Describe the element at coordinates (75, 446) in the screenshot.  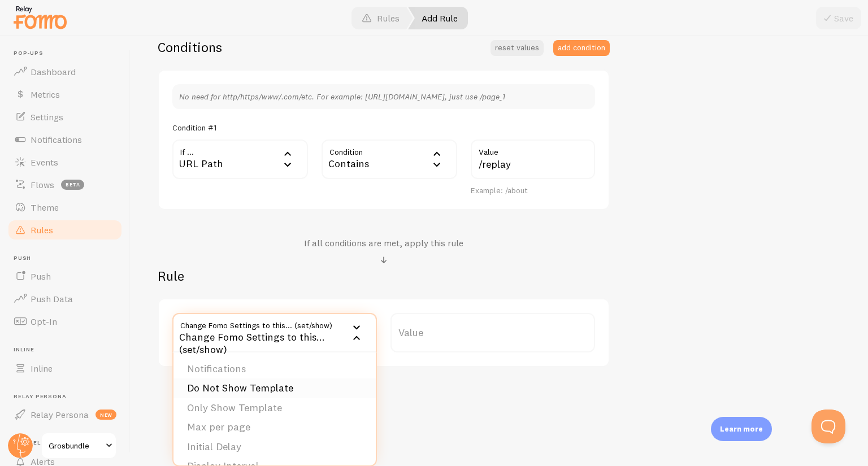
I see `span: Grosbundle` at that location.